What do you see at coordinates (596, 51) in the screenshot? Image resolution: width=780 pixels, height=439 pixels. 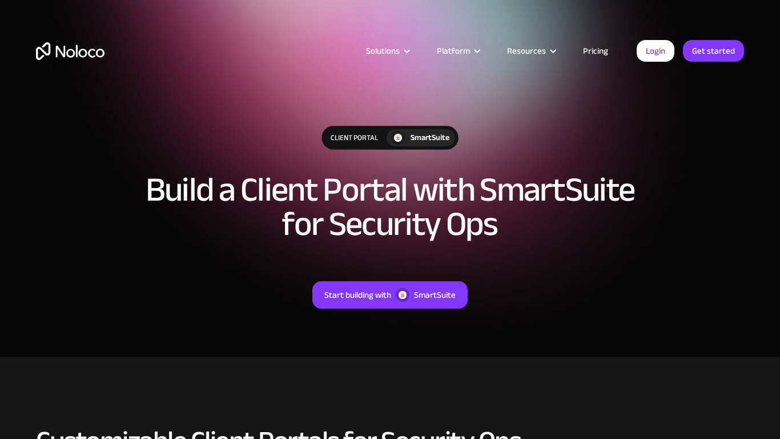 I see `a: Pricing` at bounding box center [596, 51].